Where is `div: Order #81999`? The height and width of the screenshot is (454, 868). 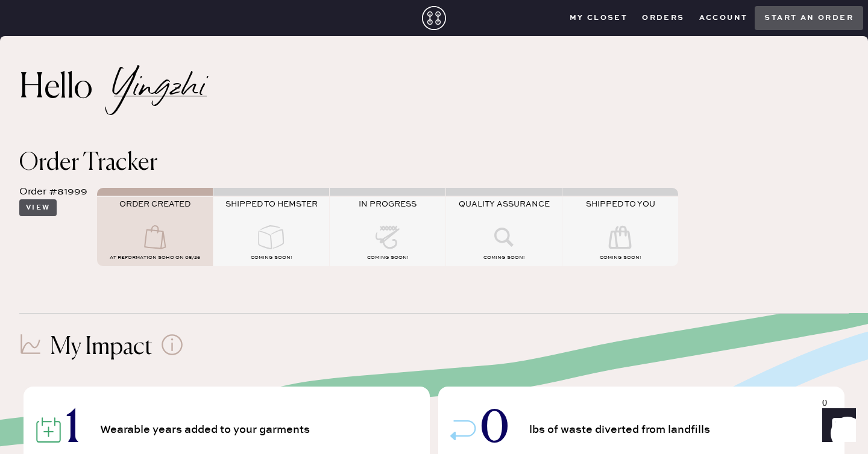
div: Order #81999 is located at coordinates (53, 192).